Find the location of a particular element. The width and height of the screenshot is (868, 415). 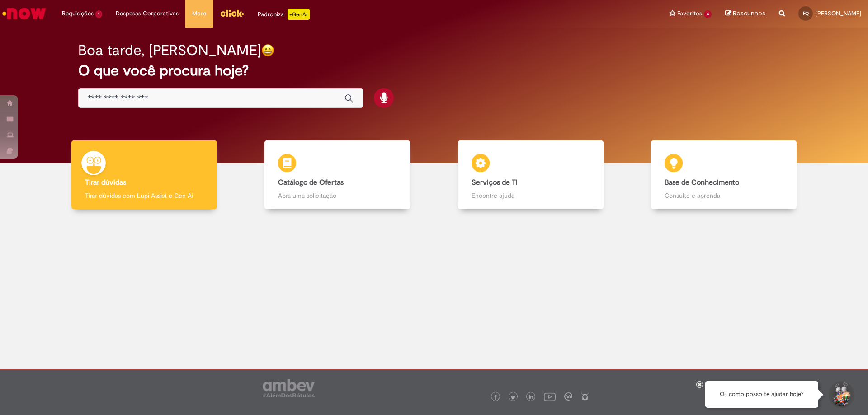

img: logo_footer_workplace.png is located at coordinates (568, 396).